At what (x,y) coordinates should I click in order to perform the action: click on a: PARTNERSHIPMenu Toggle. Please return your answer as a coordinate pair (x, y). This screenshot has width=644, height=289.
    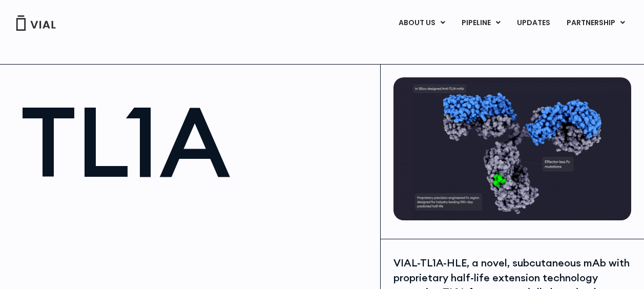
    Looking at the image, I should click on (596, 23).